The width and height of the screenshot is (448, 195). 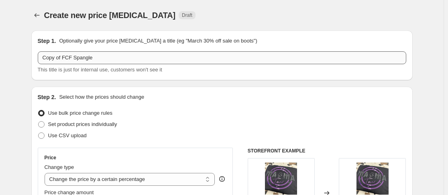 I want to click on p: Select how the prices should change, so click(x=101, y=97).